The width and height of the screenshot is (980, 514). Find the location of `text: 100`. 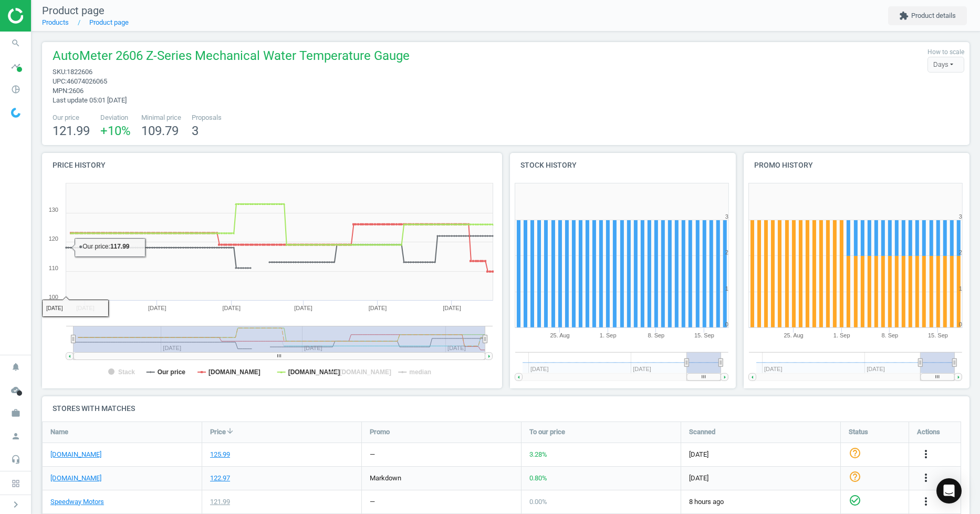

text: 100 is located at coordinates (54, 297).